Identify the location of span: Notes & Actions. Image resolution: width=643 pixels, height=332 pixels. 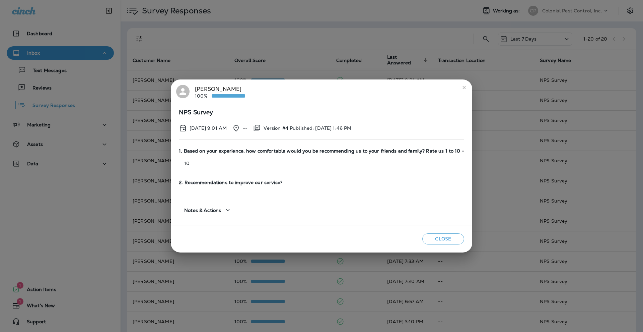
(203, 210).